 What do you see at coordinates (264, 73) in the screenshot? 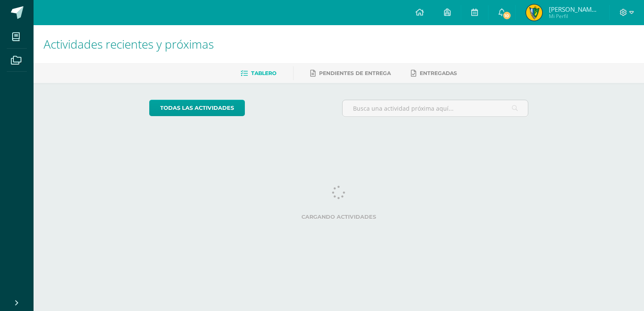
I see `span: Tablero` at bounding box center [264, 73].